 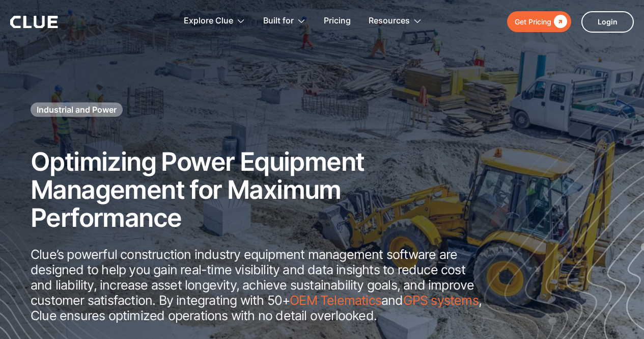 What do you see at coordinates (336, 300) in the screenshot?
I see `a: OEM Telematics` at bounding box center [336, 300].